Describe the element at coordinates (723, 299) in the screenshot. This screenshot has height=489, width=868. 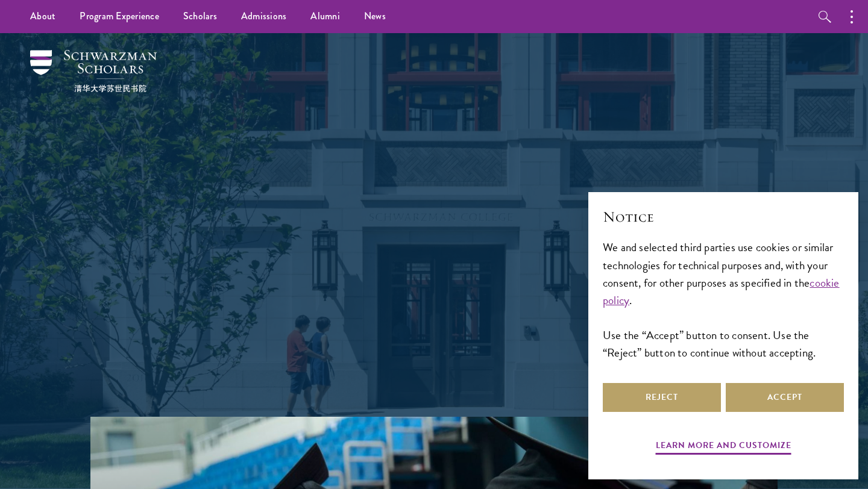
I see `div: We and selected third parties use cookies or similar technologies for technical purposes and, wit...` at that location.